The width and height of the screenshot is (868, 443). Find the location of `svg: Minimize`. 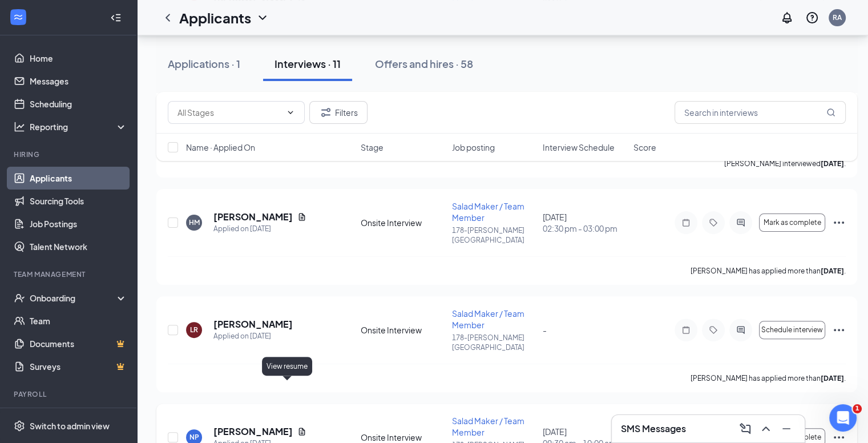

svg: Minimize is located at coordinates (787, 429).